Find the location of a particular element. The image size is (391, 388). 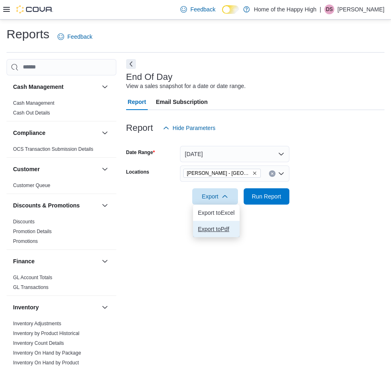

button: Run Report is located at coordinates (266, 197).